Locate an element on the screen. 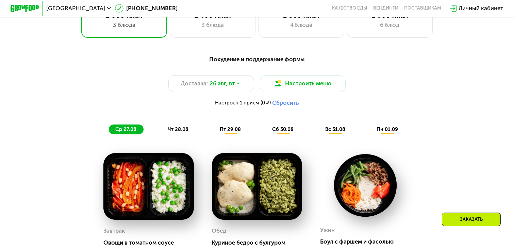  div: Овощи в томатном соусе is located at coordinates (151, 242).